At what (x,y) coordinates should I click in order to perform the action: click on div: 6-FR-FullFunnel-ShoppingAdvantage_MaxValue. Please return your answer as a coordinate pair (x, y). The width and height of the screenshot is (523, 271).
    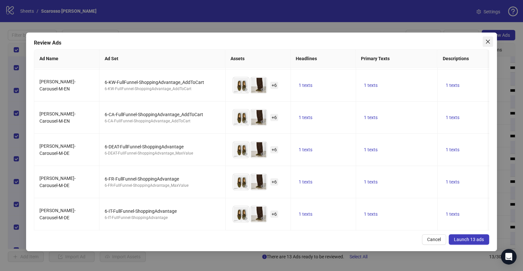
    Looking at the image, I should click on (162, 186).